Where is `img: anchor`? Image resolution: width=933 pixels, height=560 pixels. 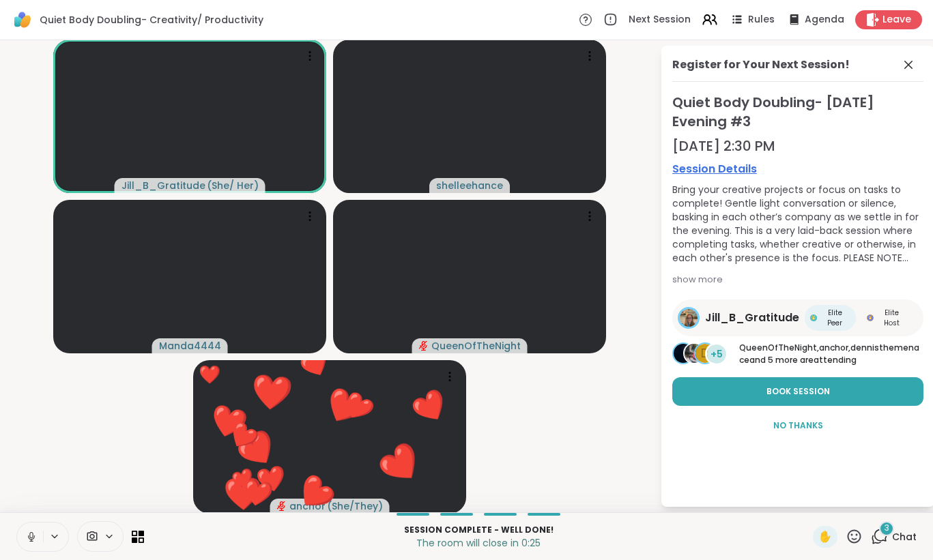 img: anchor is located at coordinates (694, 353).